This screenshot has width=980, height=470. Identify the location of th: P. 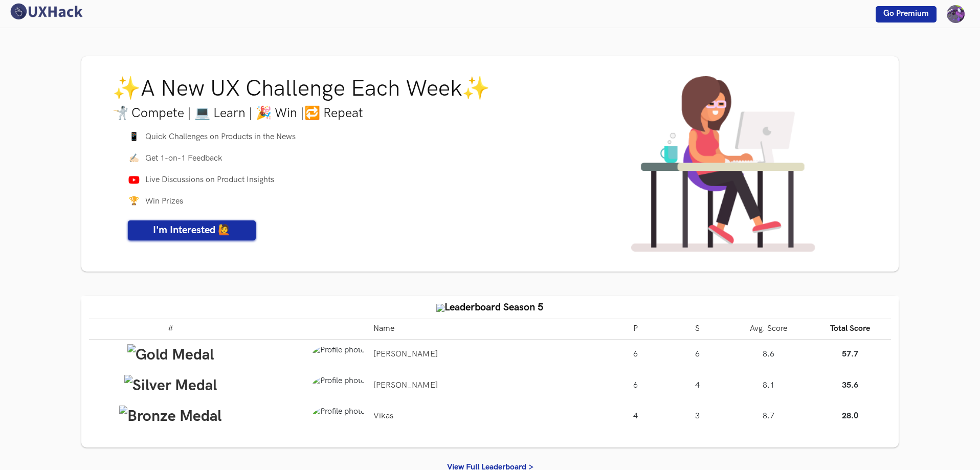
(635, 329).